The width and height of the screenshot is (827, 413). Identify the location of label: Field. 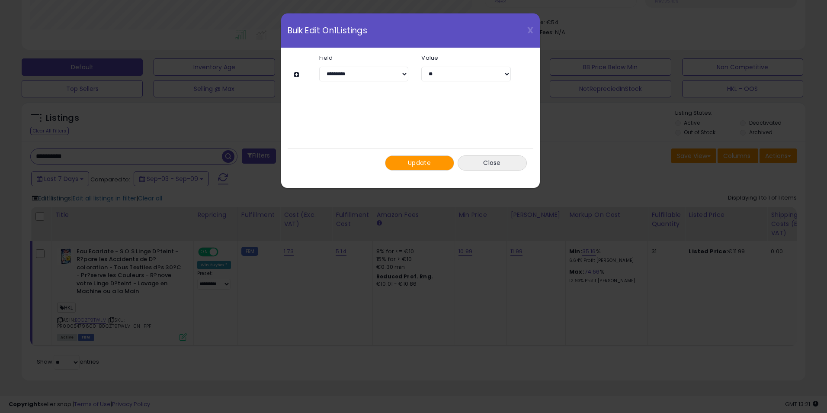
(364, 58).